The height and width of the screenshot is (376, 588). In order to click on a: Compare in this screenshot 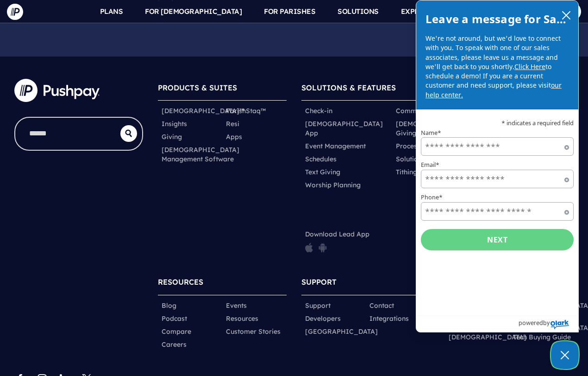, I will do `click(177, 332)`.